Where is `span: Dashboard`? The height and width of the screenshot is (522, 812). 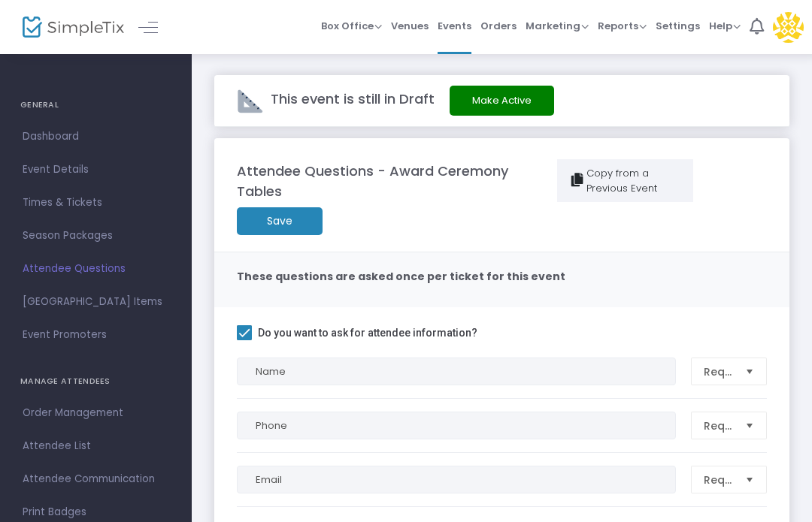 span: Dashboard is located at coordinates (96, 136).